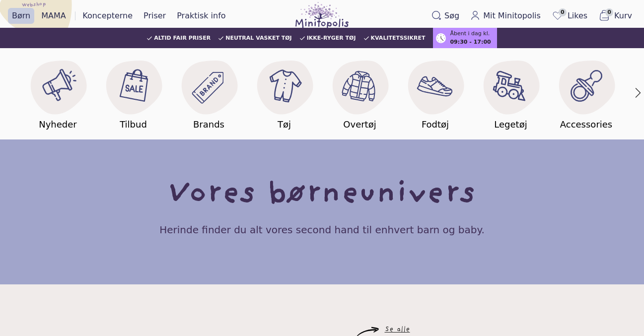  What do you see at coordinates (397, 330) in the screenshot?
I see `a: Se alle` at bounding box center [397, 330].